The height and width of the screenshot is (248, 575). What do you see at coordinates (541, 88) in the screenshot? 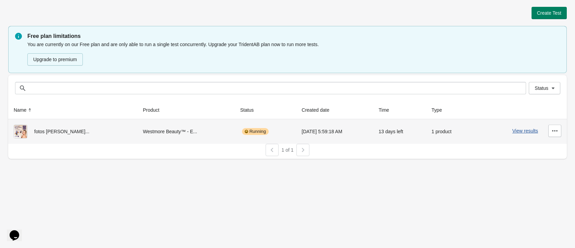
I see `span: Status` at bounding box center [541, 88].